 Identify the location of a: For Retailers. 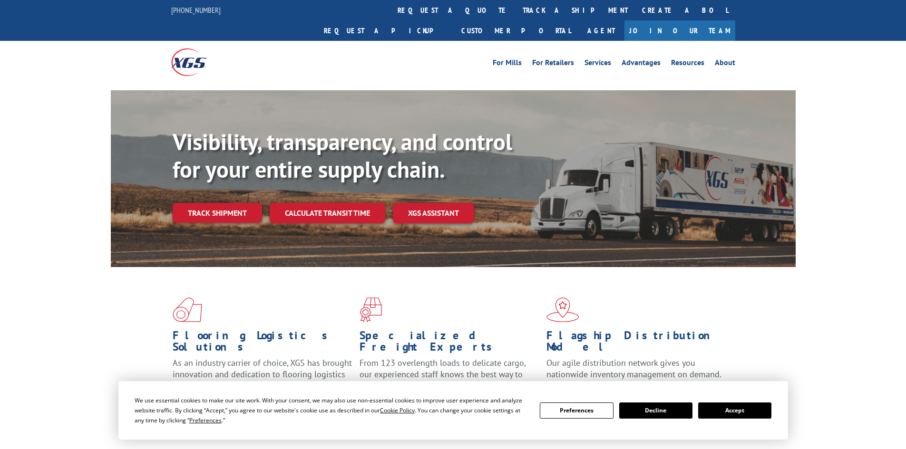
(553, 64).